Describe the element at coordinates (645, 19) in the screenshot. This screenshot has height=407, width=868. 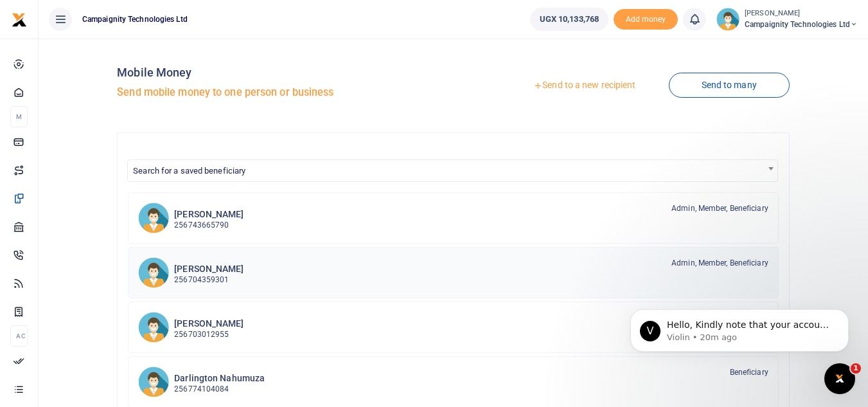
I see `li: Toup your wallet` at that location.